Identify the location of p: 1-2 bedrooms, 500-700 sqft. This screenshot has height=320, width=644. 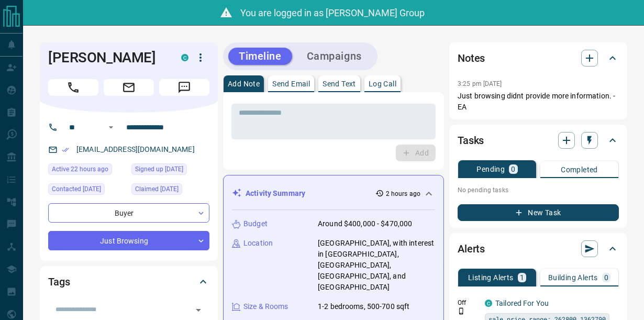
(363, 306).